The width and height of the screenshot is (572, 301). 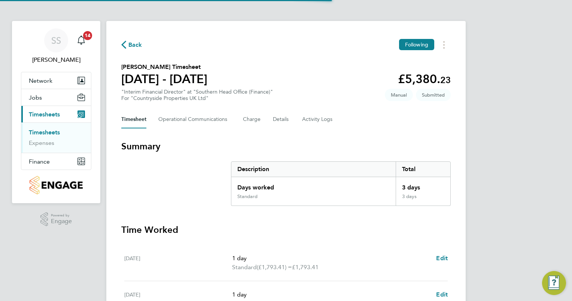 I want to click on span: Standard, so click(x=244, y=267).